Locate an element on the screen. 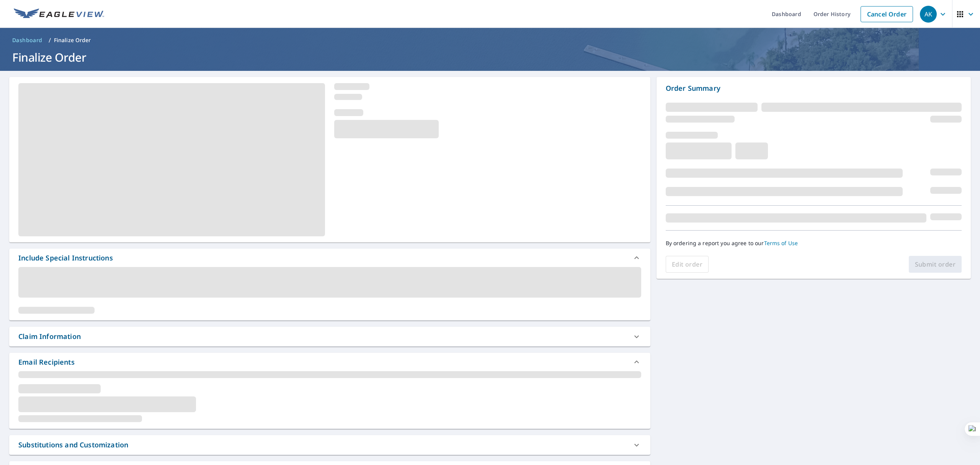 The height and width of the screenshot is (465, 980). a: Cancel Order is located at coordinates (886, 15).